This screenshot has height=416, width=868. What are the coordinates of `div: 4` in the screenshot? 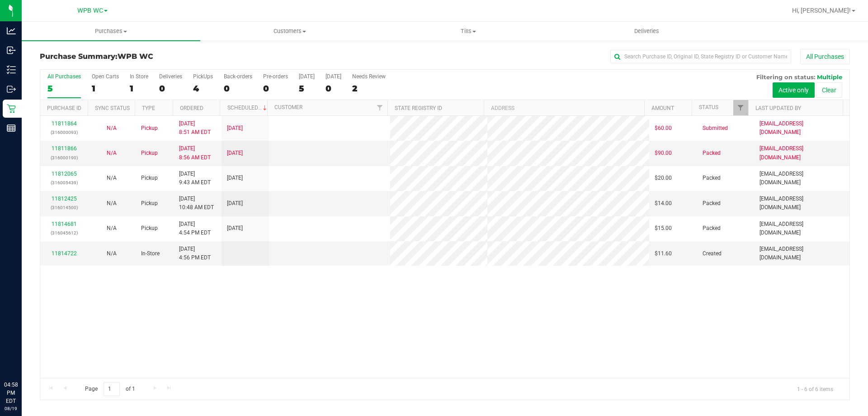 It's located at (203, 89).